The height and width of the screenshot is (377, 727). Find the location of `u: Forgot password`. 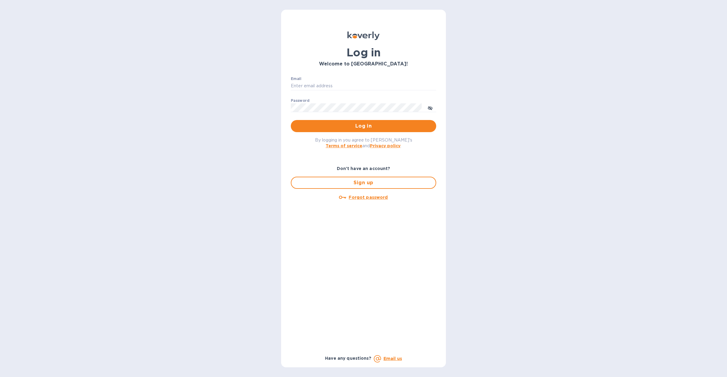

u: Forgot password is located at coordinates (368, 197).